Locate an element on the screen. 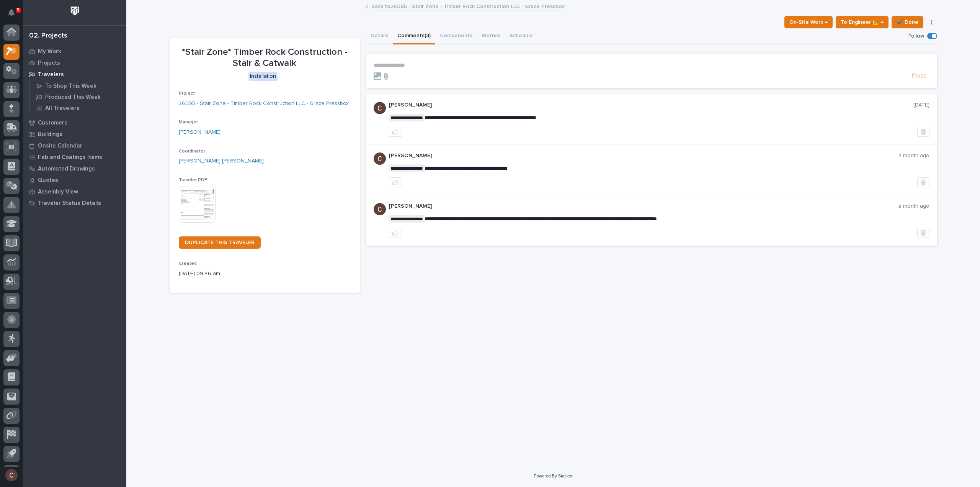  button: Post is located at coordinates (919, 76).